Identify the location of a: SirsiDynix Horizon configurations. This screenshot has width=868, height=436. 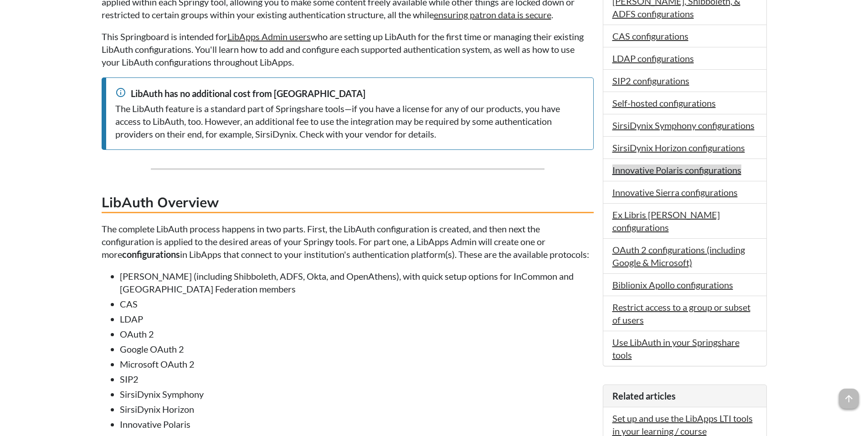
(678, 147).